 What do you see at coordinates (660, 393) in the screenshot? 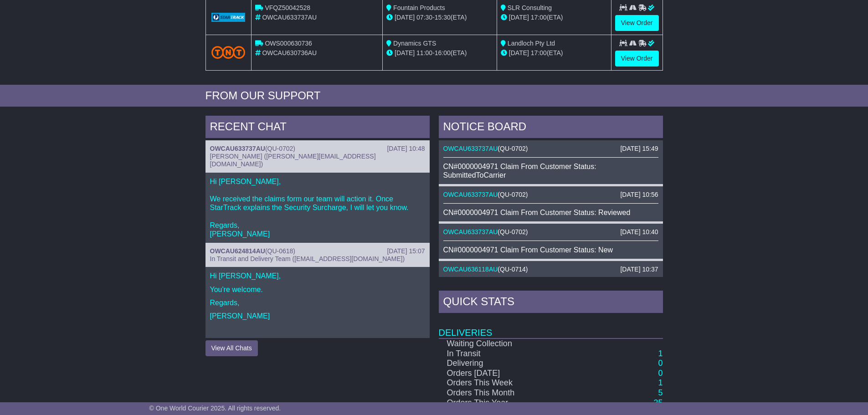
I see `a: 5` at bounding box center [660, 393].